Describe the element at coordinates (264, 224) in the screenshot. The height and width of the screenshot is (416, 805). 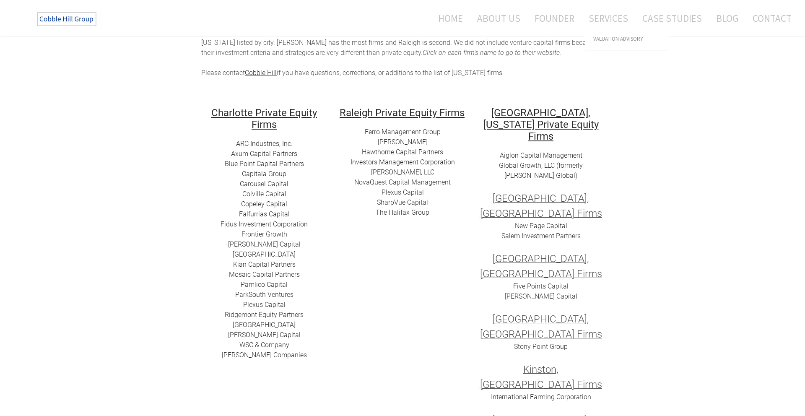
I see `a: Fidus Investment Corporation` at that location.